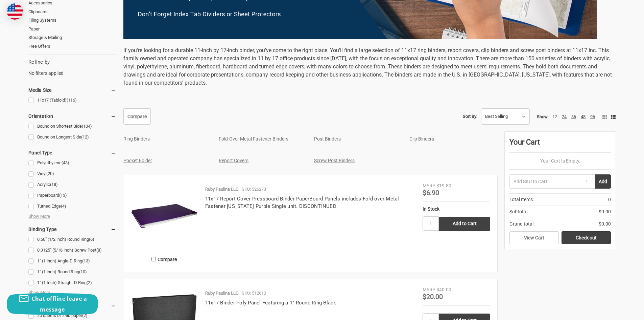  I want to click on span: $40.00, so click(444, 289).